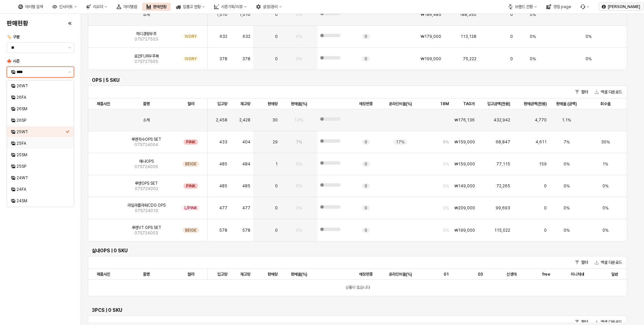 This screenshot has width=644, height=325. What do you see at coordinates (65, 7) in the screenshot?
I see `div: 인사이트` at bounding box center [65, 7].